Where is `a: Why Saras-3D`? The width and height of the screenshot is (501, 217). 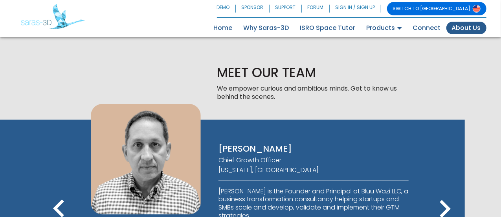
a: Why Saras-3D is located at coordinates (267, 28).